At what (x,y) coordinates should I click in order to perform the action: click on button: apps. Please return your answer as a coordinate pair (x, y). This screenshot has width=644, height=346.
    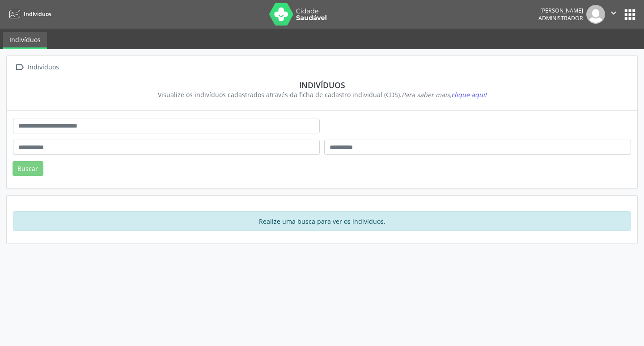
    Looking at the image, I should click on (630, 14).